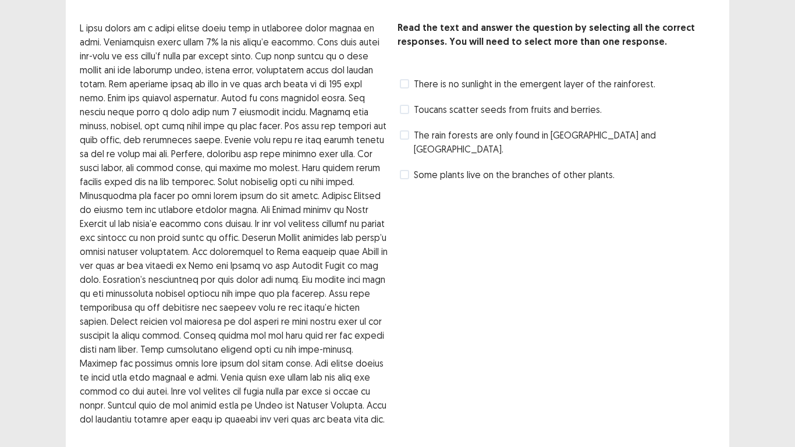  Describe the element at coordinates (534, 84) in the screenshot. I see `span: There is no sunlight in the emergent layer of the rainforest.` at that location.